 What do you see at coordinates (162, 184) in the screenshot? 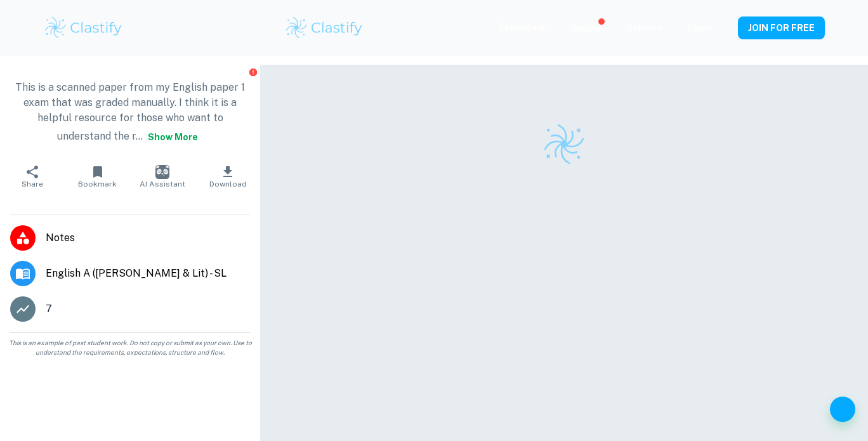
I see `span: AI Assistant` at bounding box center [162, 184].